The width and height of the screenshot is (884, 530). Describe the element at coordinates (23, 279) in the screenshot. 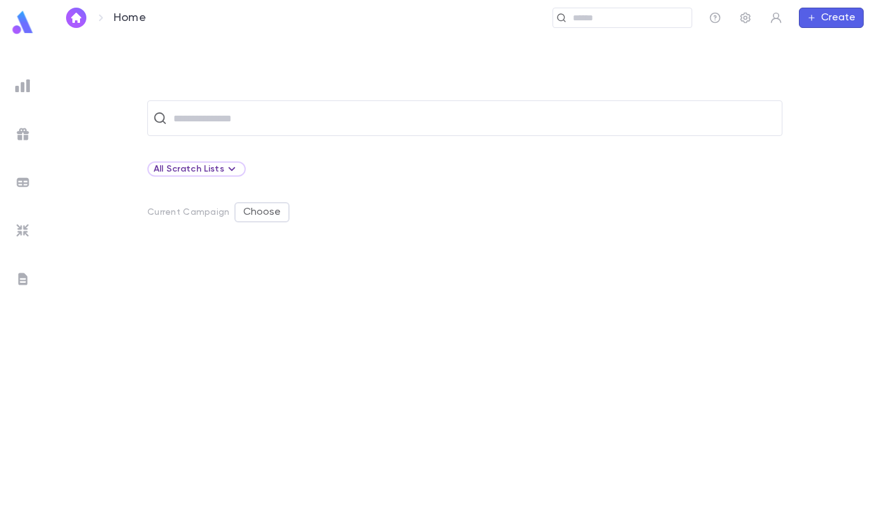

I see `img: letters_grey.7941b92b52307dd3b8a917253454ce1c.svg` at that location.